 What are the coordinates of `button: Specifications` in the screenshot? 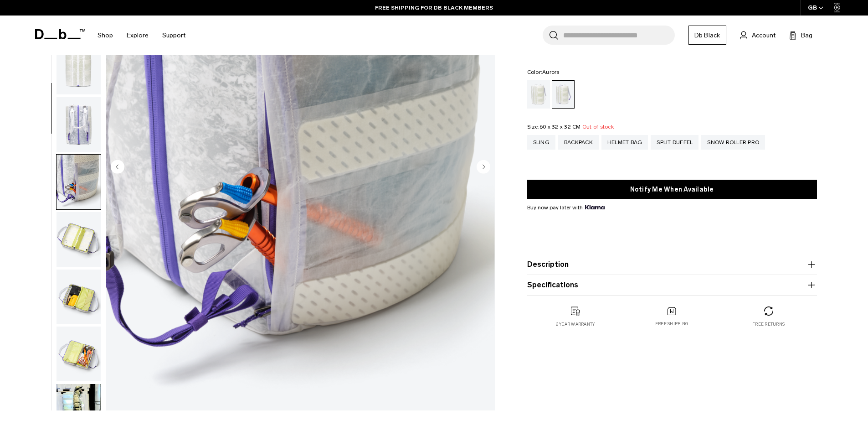 It's located at (672, 285).